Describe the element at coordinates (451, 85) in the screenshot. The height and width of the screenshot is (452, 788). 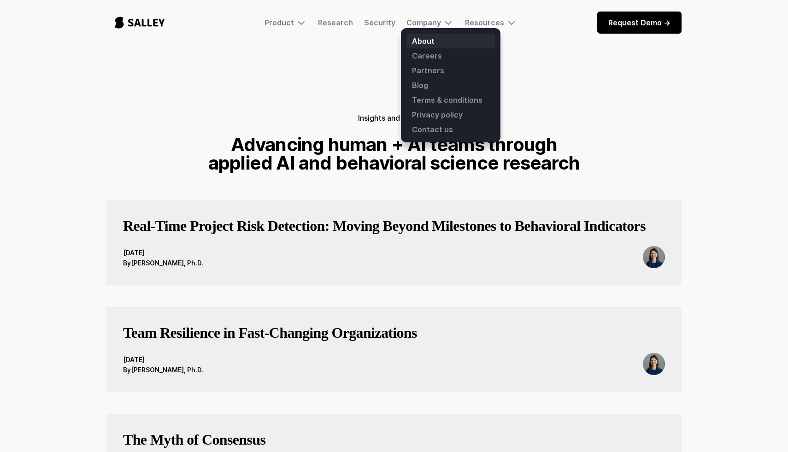
I see `nav: Company` at that location.